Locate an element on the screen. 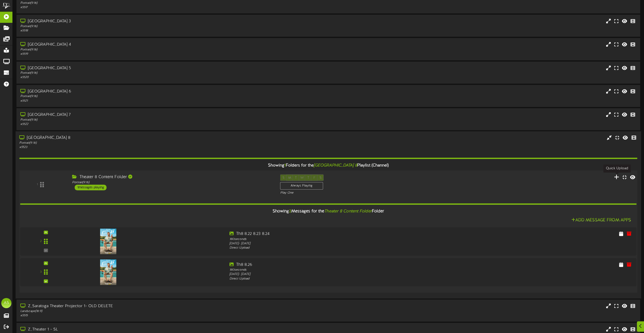 This screenshot has width=644, height=333. div: # 5521 is located at coordinates (147, 101).